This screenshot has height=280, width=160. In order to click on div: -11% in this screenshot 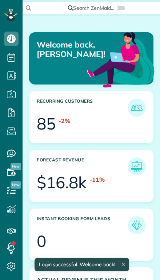, I will do `click(97, 179)`.